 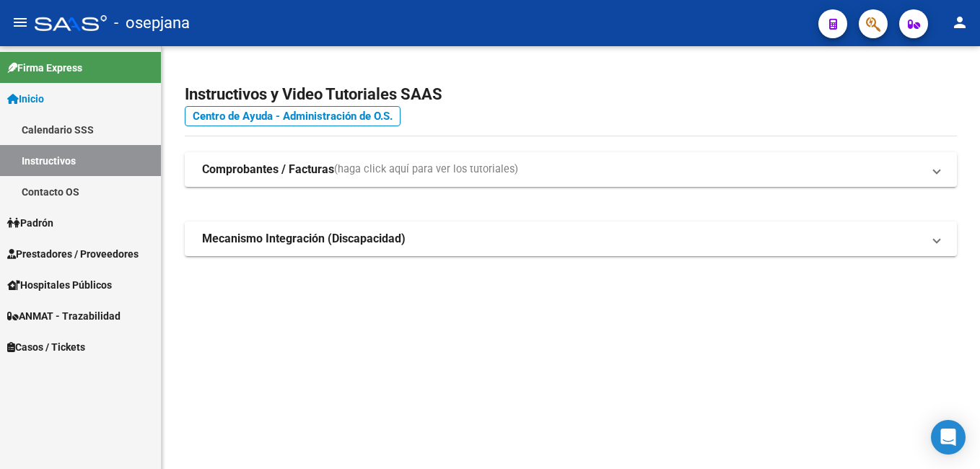 What do you see at coordinates (59, 285) in the screenshot?
I see `span: Hospitales Públicos` at bounding box center [59, 285].